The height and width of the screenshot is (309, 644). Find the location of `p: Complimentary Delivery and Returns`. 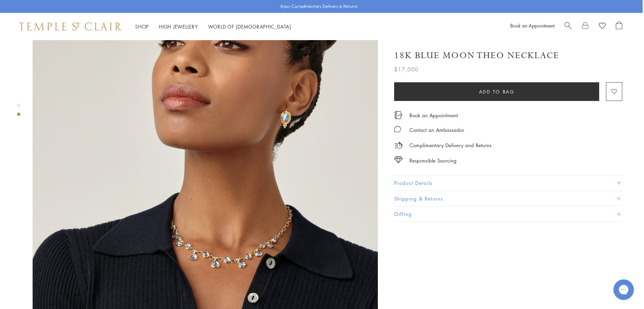

p: Complimentary Delivery and Returns is located at coordinates (451, 145).